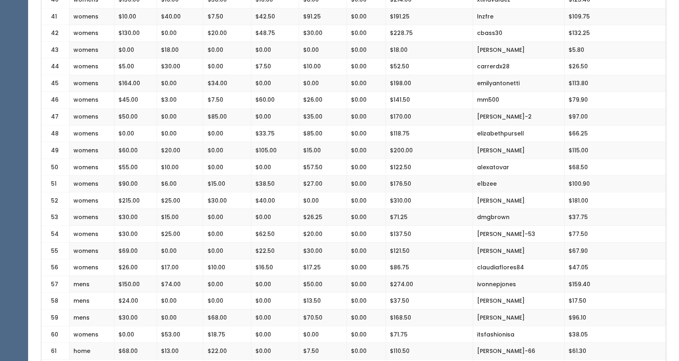 The width and height of the screenshot is (679, 361). What do you see at coordinates (55, 167) in the screenshot?
I see `td: 50` at bounding box center [55, 167].